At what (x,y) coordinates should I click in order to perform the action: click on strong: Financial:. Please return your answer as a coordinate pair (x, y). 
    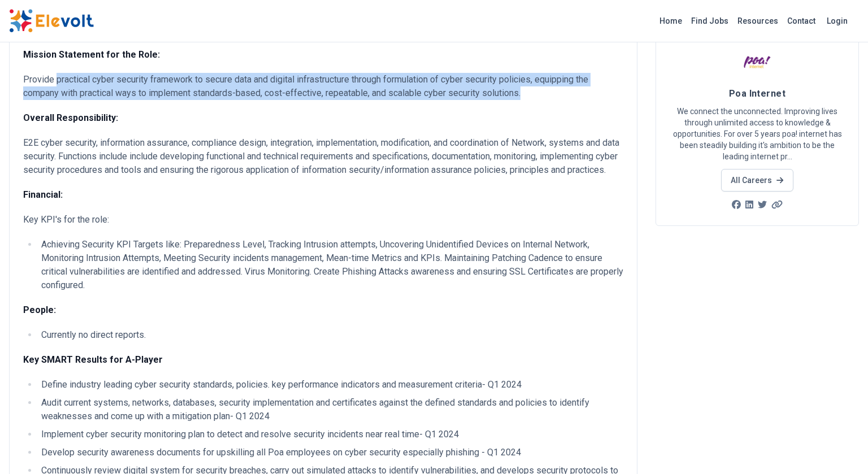
    Looking at the image, I should click on (43, 194).